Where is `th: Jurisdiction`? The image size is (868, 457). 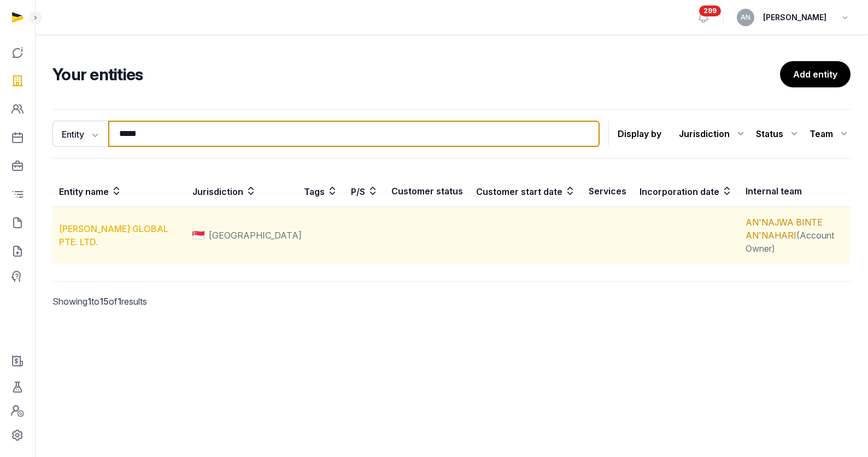 th: Jurisdiction is located at coordinates (241, 191).